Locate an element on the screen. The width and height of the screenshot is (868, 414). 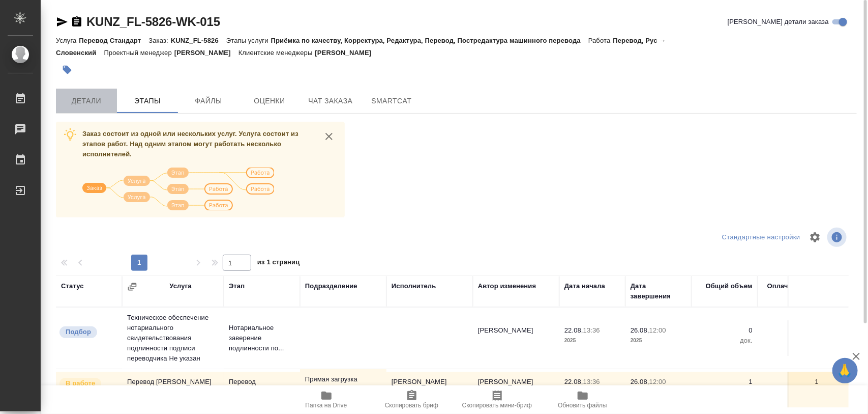
p: В работе is located at coordinates (80, 384).